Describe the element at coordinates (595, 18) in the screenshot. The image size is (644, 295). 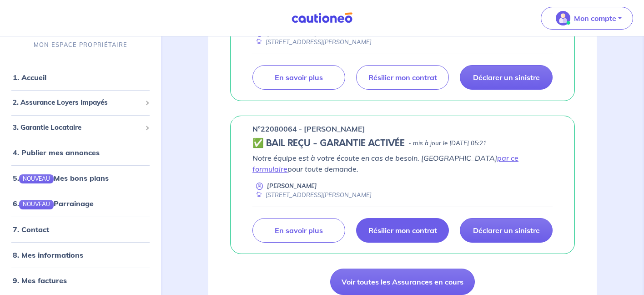
I see `p: Mon compte` at that location.